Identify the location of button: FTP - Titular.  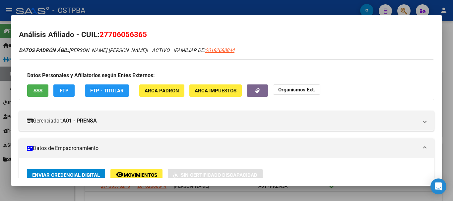
(107, 91).